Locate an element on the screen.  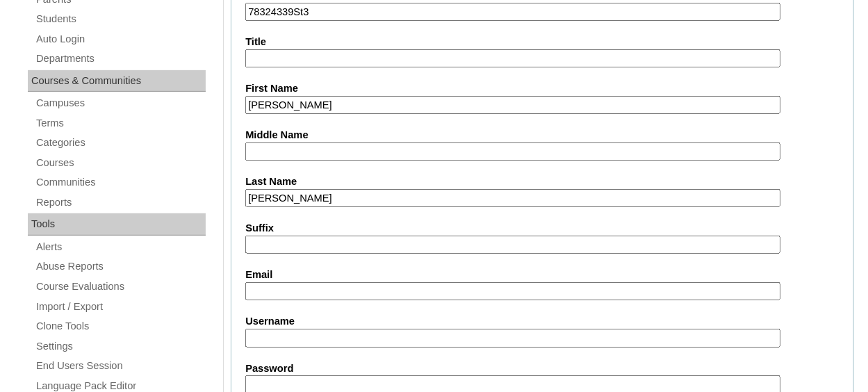
div: Tools is located at coordinates (117, 224).